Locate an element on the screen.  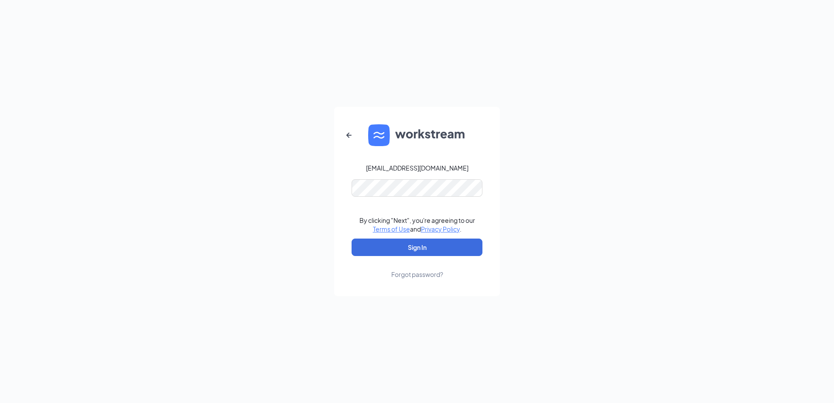
div: Forgot password? is located at coordinates (417, 275).